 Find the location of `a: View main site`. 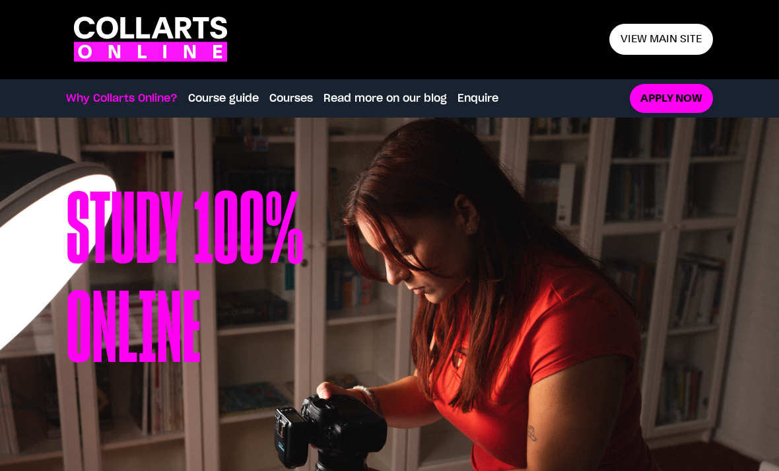

a: View main site is located at coordinates (661, 39).